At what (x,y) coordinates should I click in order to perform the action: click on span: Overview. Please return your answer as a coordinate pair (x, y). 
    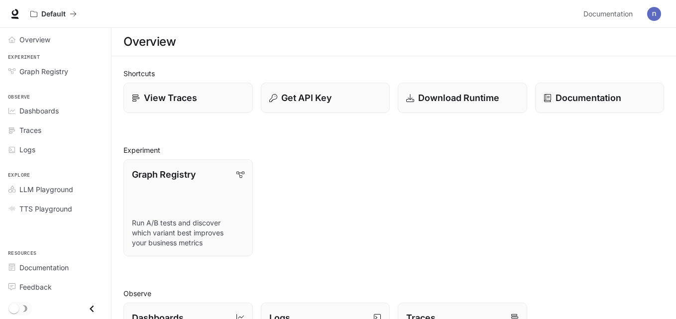
    Looking at the image, I should click on (35, 39).